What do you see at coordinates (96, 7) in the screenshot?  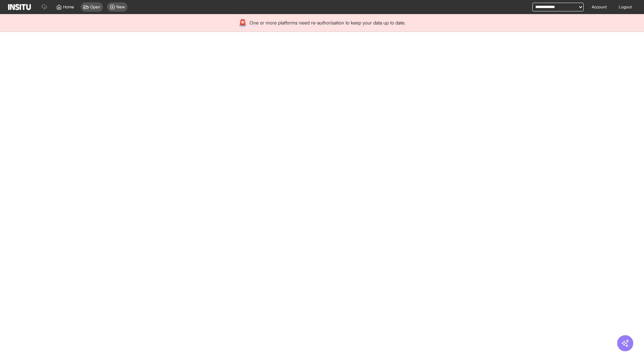 I see `span: Open` at bounding box center [96, 7].